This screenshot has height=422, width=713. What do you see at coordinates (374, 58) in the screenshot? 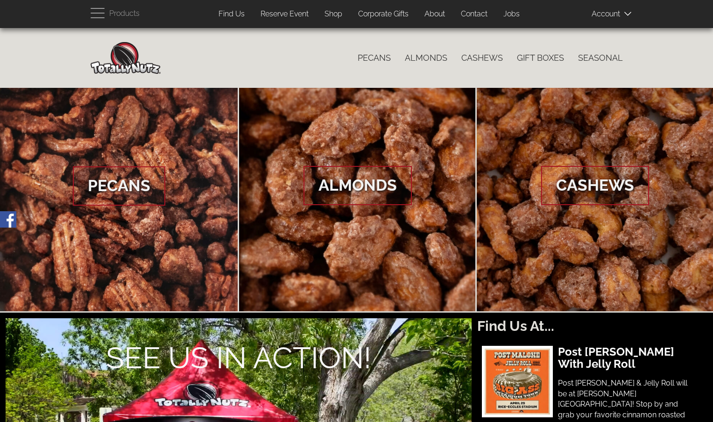
I see `a: Pecans` at bounding box center [374, 58].